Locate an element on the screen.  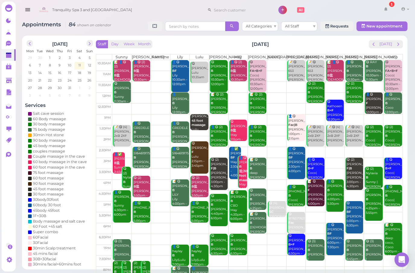
span: 4 is located at coordinates (79, 58).